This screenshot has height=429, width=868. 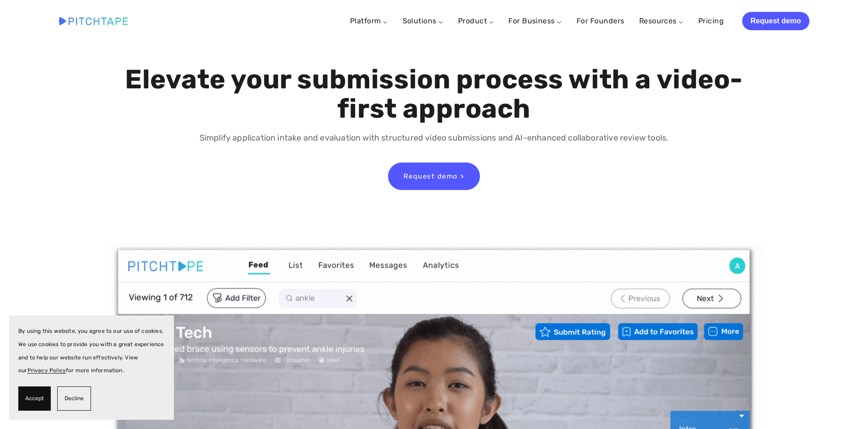 What do you see at coordinates (600, 21) in the screenshot?
I see `a: For Founders` at bounding box center [600, 21].